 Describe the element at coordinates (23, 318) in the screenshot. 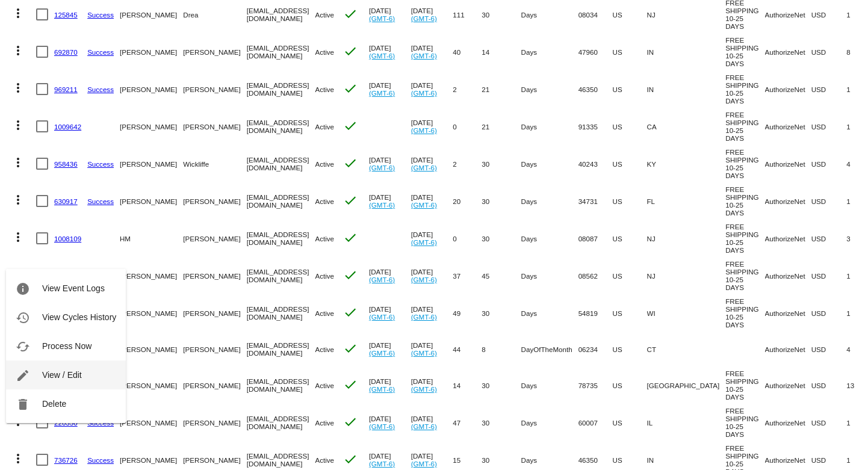

I see `mat-icon: history` at that location.